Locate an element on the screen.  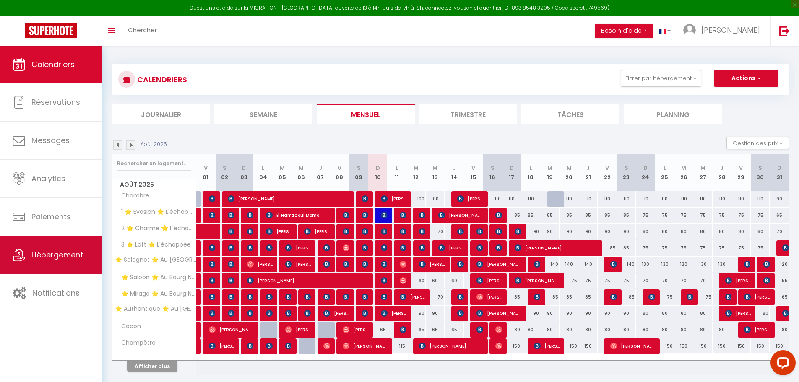
button: Afficher plus is located at coordinates (152, 366).